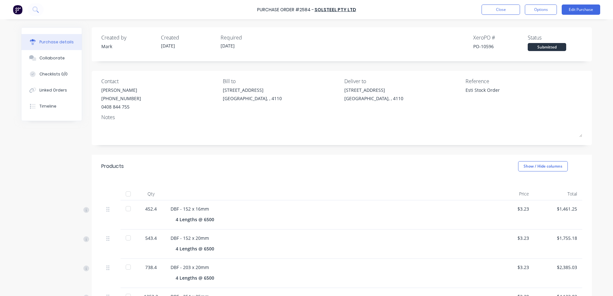  What do you see at coordinates (52, 74) in the screenshot?
I see `button: Checklists 0/0` at bounding box center [52, 74].